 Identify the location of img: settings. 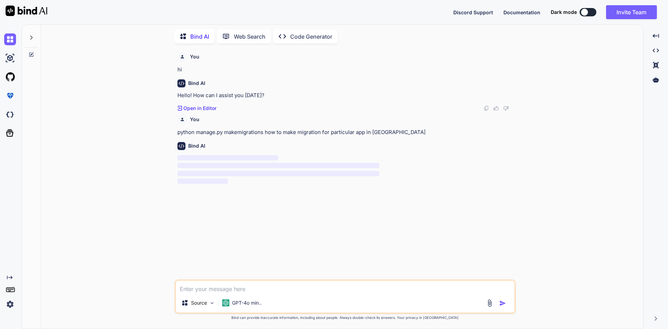
(10, 304).